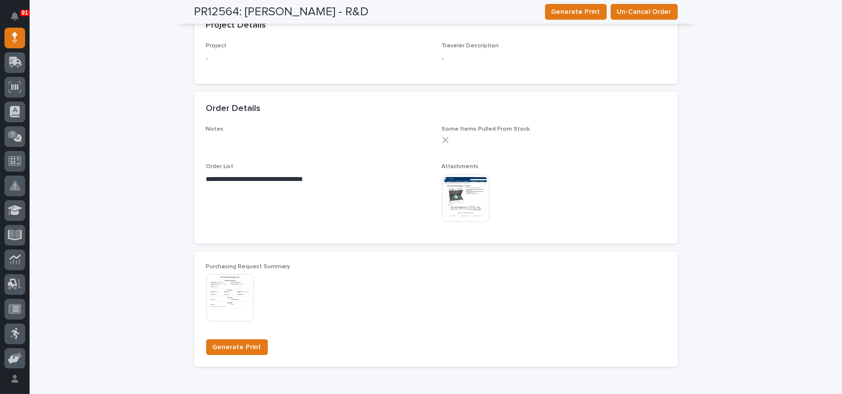  Describe the element at coordinates (220, 167) in the screenshot. I see `span: Order List` at that location.